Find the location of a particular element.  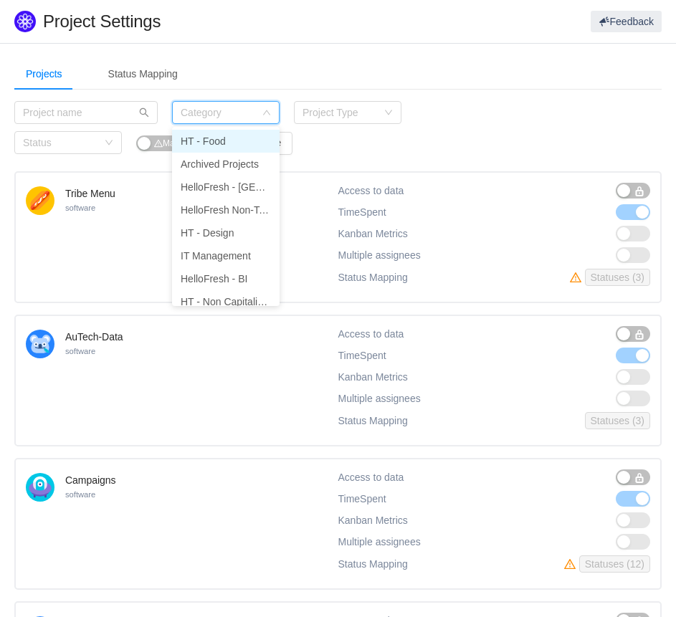

div: Status is located at coordinates (60, 143).